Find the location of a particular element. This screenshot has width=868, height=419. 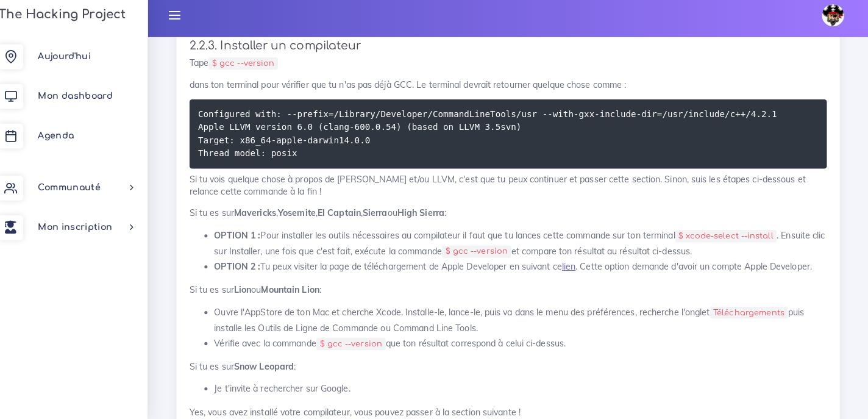

strong: OPTION 2 : is located at coordinates (246, 269).